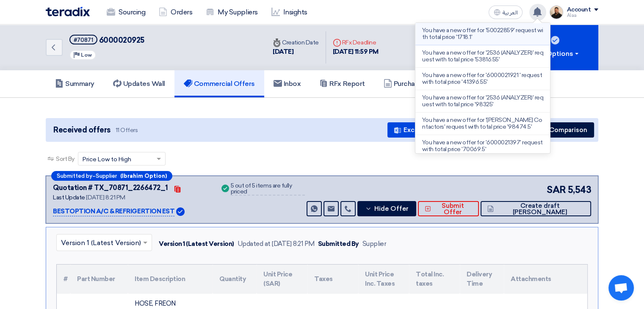 The width and height of the screenshot is (644, 309). What do you see at coordinates (483, 101) in the screenshot?
I see `p: You have a new offer for '2536 (ANALYZER)' request with total price '98325'` at bounding box center [483, 101].